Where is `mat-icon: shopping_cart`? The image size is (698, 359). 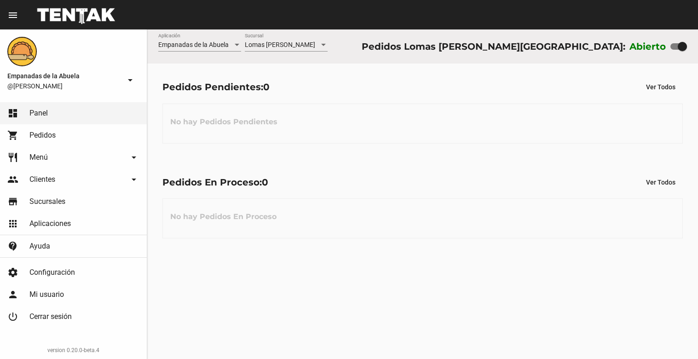 mat-icon: shopping_cart is located at coordinates (13, 135).